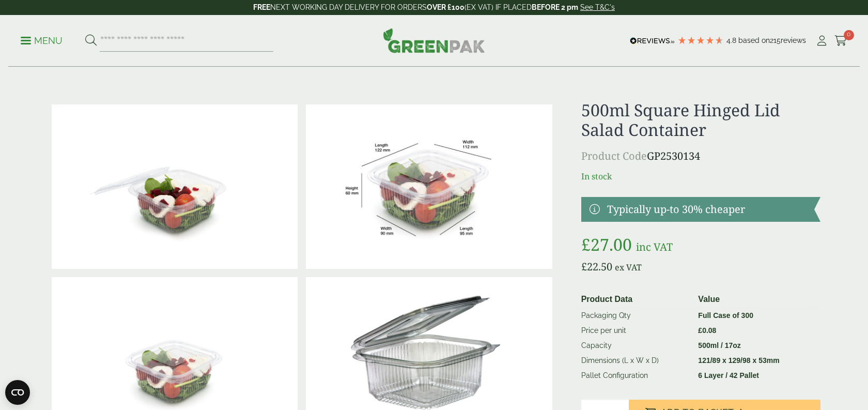 This screenshot has height=410, width=868. I want to click on span: Based on, so click(754, 40).